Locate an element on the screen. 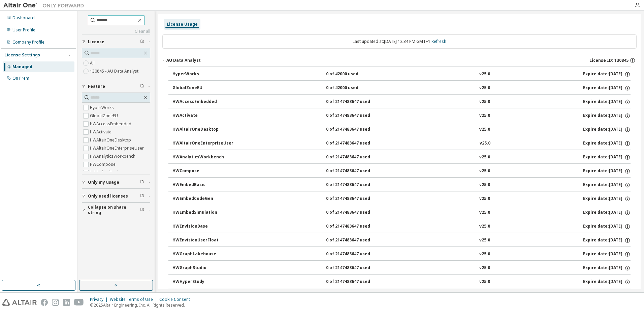  img: altair_logo.svg is located at coordinates (19, 302).